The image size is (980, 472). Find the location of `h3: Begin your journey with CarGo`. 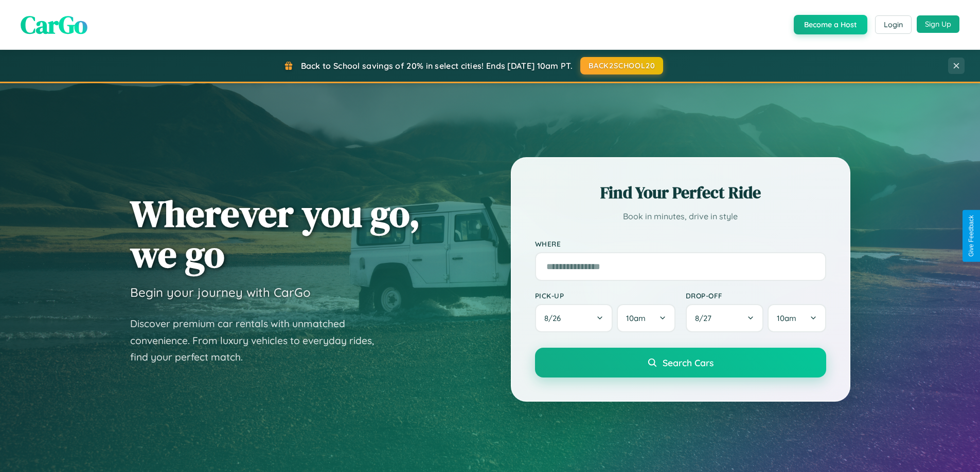

h3: Begin your journey with CarGo is located at coordinates (220, 293).